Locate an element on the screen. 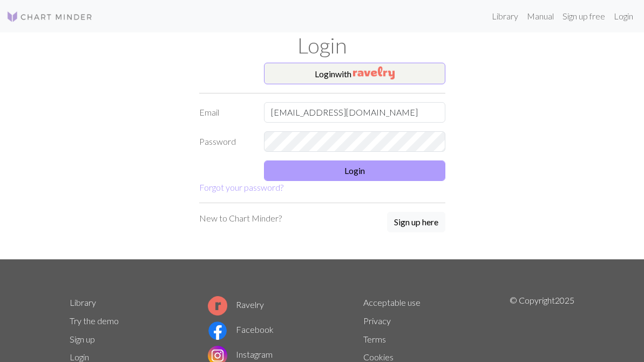 The width and height of the screenshot is (644, 362). button: Sign up here is located at coordinates (416, 222).